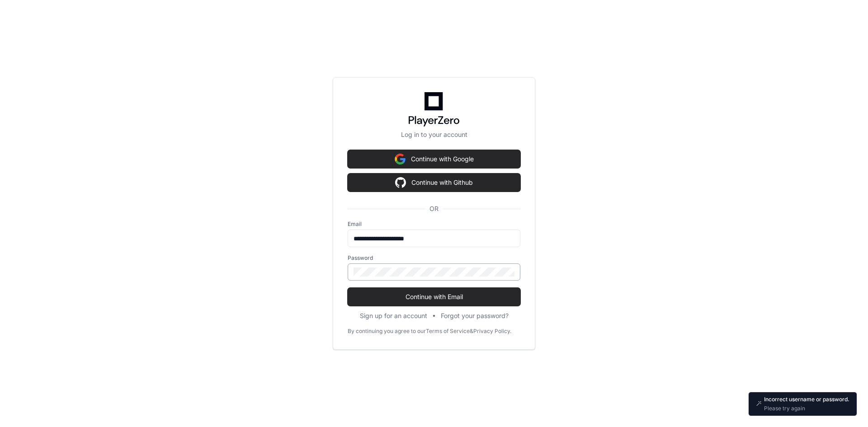  I want to click on p: Please try again, so click(807, 408).